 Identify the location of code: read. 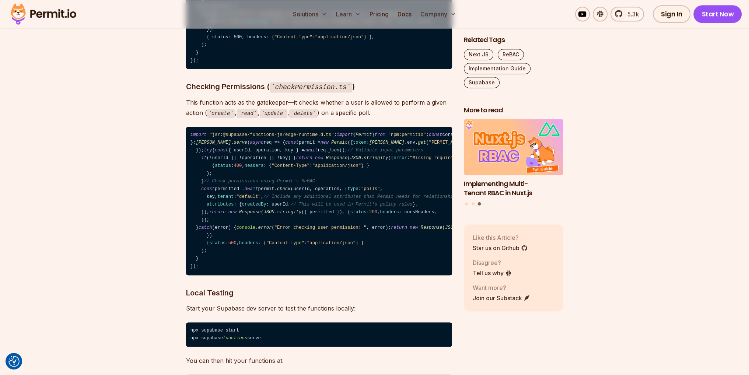
(247, 113).